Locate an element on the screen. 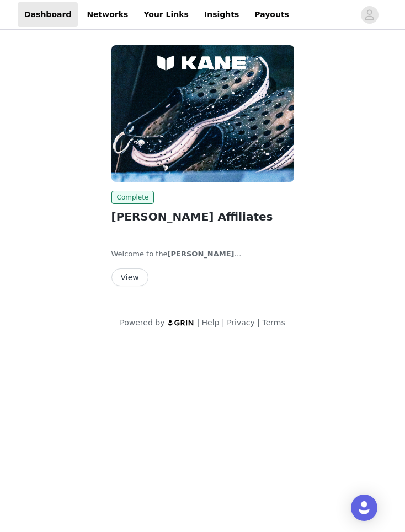 The height and width of the screenshot is (532, 405). p: Welcome to the Program! is located at coordinates (203, 254).